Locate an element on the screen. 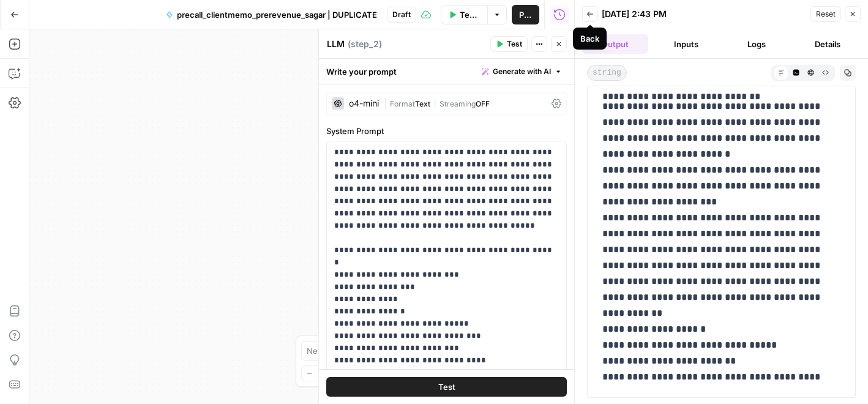 This screenshot has height=404, width=868. button: precall_clientmemo_prerevenue_sagar | DUPLICATE is located at coordinates (271, 15).